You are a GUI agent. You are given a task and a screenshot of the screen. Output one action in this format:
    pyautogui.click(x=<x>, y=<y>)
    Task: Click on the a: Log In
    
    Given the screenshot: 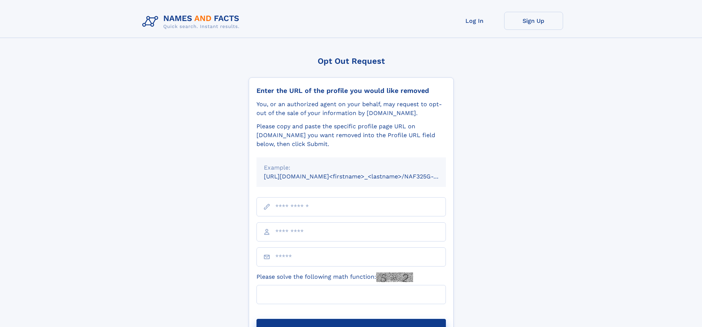 What is the action you would take?
    pyautogui.click(x=475, y=21)
    